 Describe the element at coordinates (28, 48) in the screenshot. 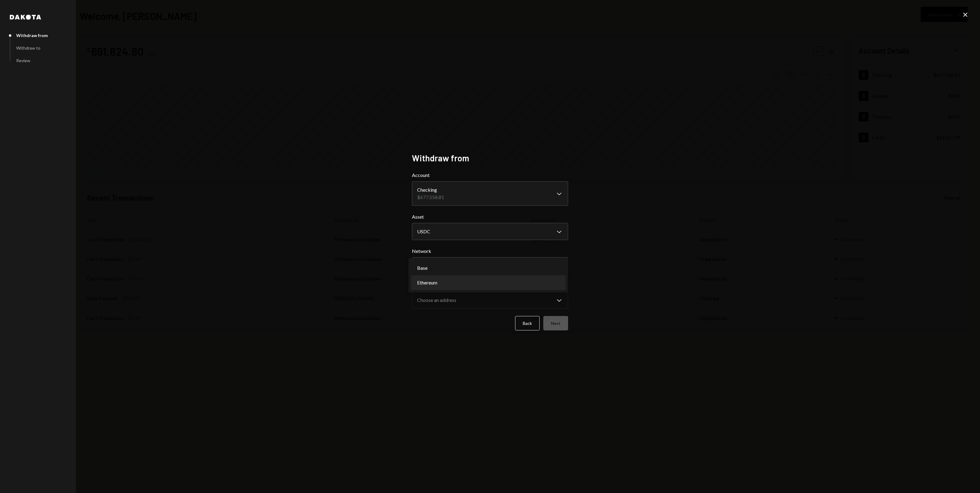

I see `div: Withdraw to` at that location.